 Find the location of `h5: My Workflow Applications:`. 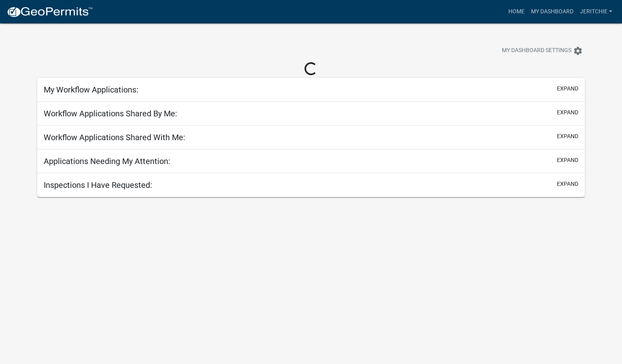

h5: My Workflow Applications: is located at coordinates (91, 90).